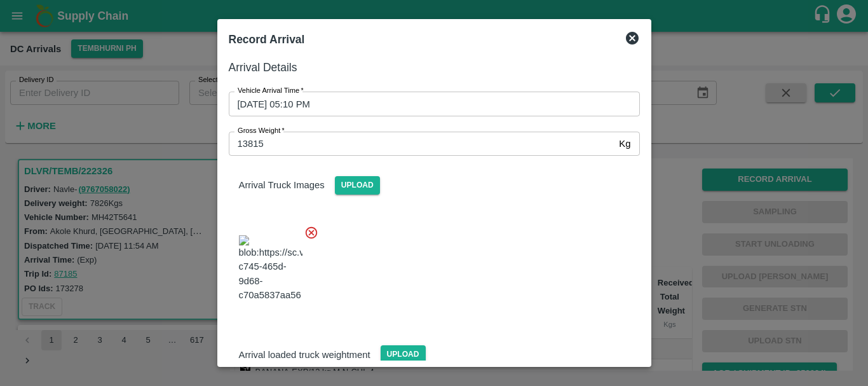 The image size is (868, 386). I want to click on b: Record Arrival, so click(267, 39).